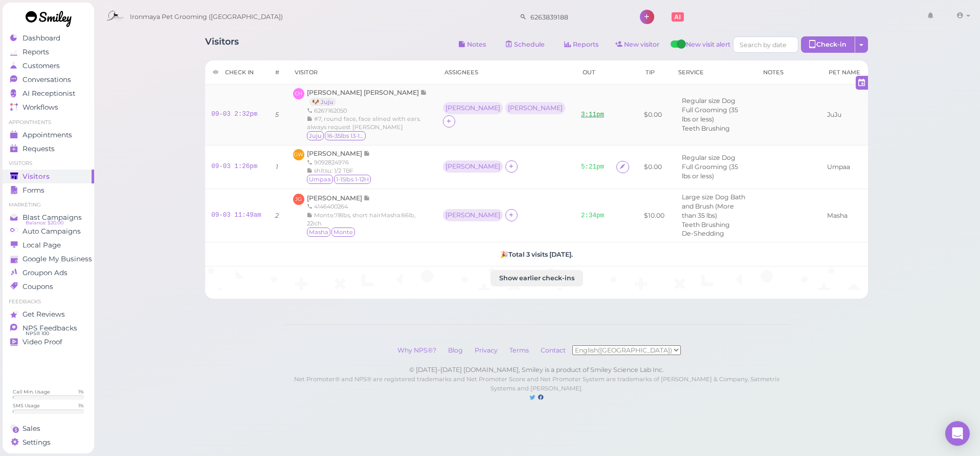 This screenshot has width=980, height=456. I want to click on button: Notes, so click(472, 44).